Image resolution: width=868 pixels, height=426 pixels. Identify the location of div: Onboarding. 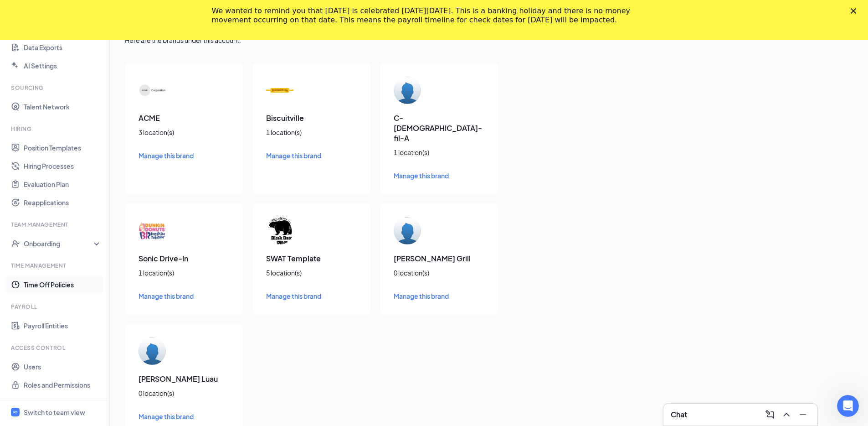
(59, 244).